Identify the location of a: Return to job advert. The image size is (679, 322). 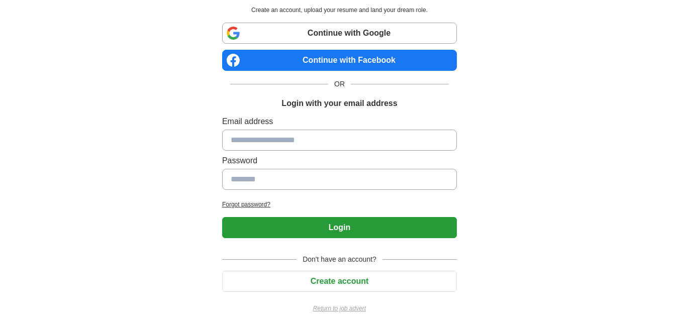
(339, 309).